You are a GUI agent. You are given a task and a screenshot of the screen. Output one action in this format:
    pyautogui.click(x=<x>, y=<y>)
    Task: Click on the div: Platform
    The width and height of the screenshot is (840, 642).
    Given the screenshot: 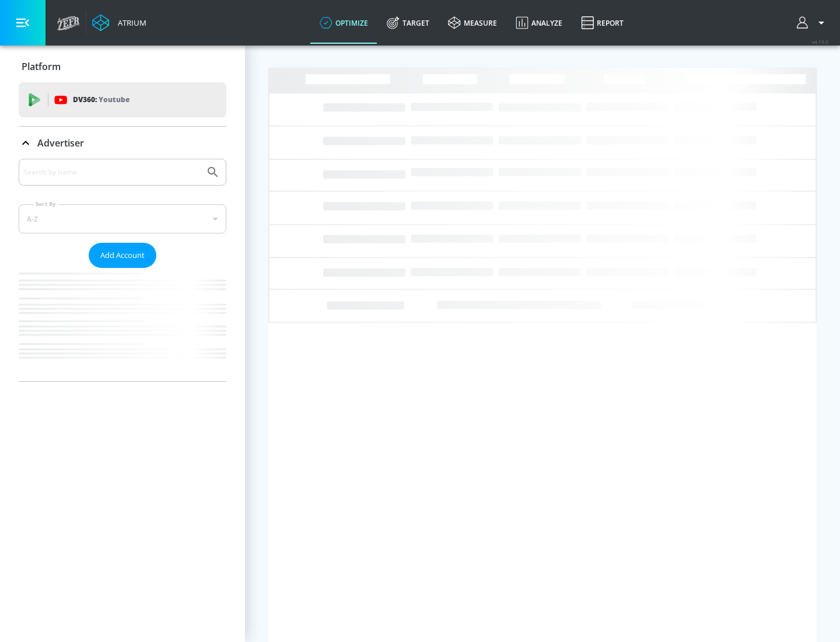 What is the action you would take?
    pyautogui.click(x=123, y=66)
    